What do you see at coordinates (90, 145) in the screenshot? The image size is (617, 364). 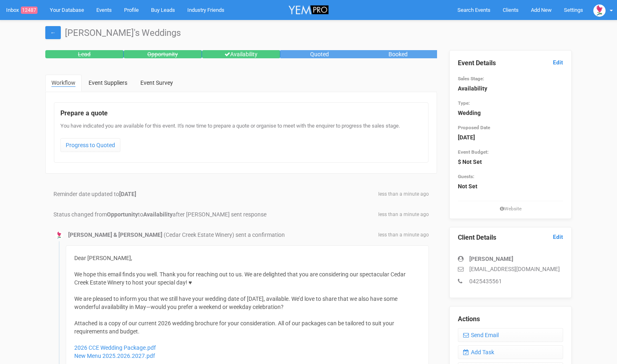 I see `a: Progress to Quoted` at bounding box center [90, 145].